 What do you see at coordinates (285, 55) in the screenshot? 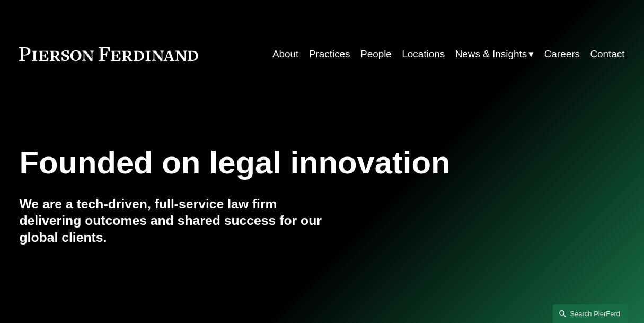
I see `a: About` at bounding box center [285, 55].